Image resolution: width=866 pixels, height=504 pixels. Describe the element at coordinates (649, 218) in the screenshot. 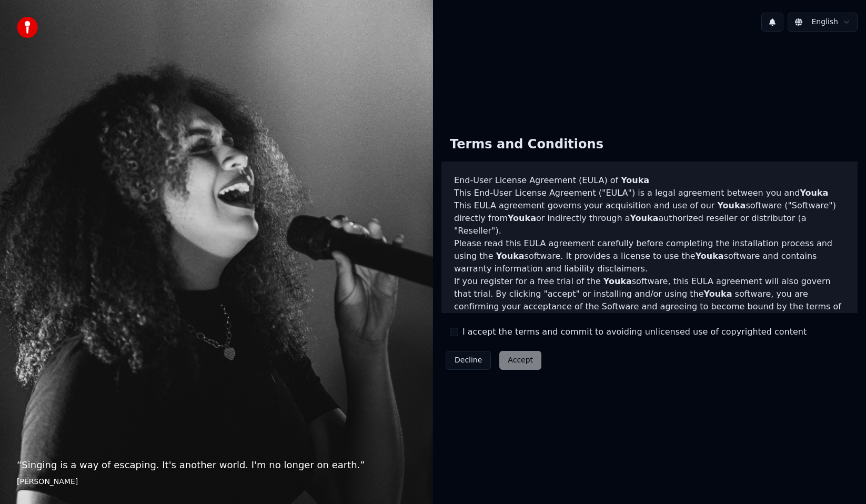

I see `p: This EULA agreement governs your acquisition and use of our software ("Software") directly from o...` at that location.